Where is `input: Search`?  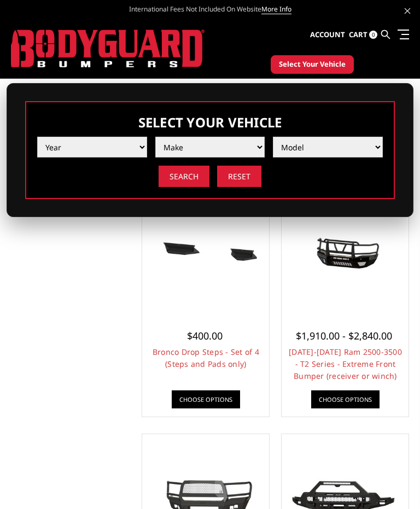
input: Search is located at coordinates (184, 176).